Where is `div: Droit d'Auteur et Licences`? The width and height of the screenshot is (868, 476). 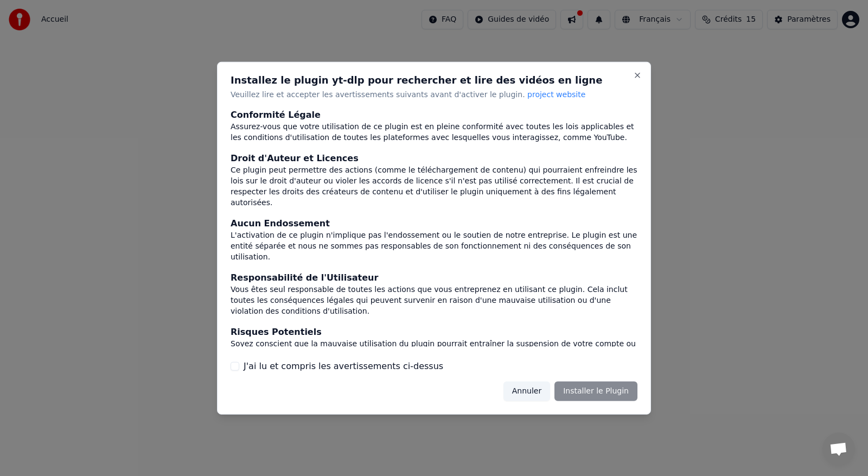 div: Droit d'Auteur et Licences is located at coordinates (434, 158).